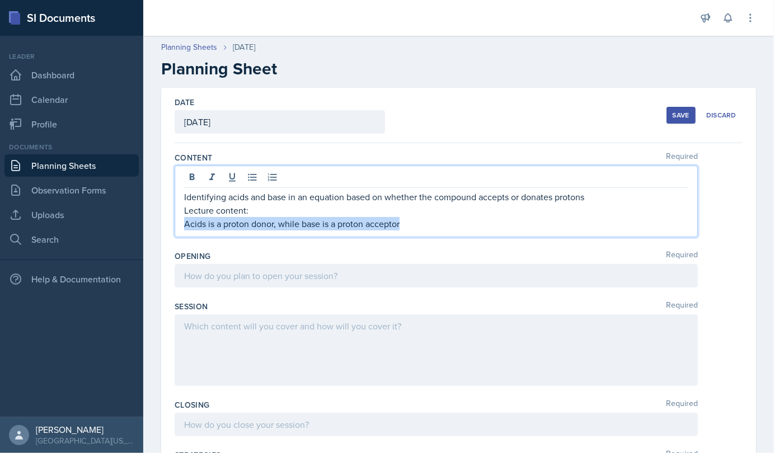  Describe the element at coordinates (721, 115) in the screenshot. I see `button: Discard` at that location.